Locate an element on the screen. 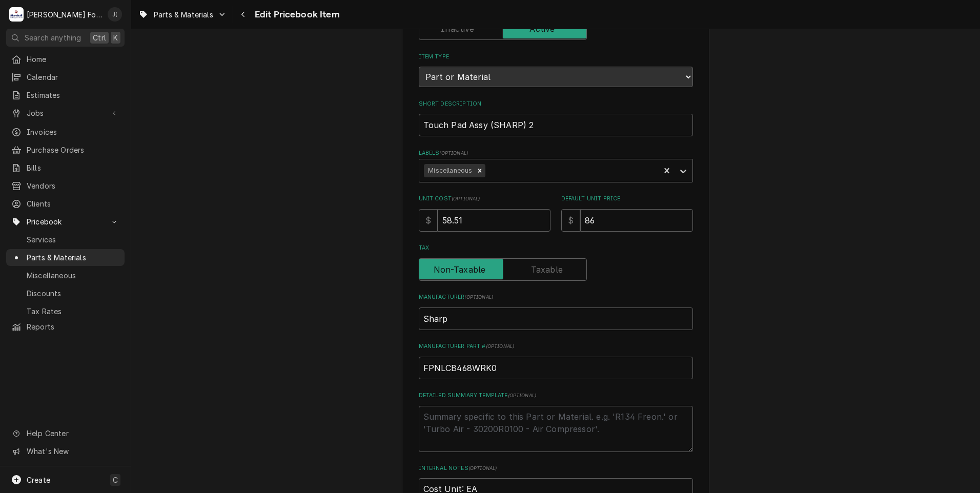 Image resolution: width=980 pixels, height=493 pixels. div: Marshall Food Equipment Service's Avatar is located at coordinates (16, 14).